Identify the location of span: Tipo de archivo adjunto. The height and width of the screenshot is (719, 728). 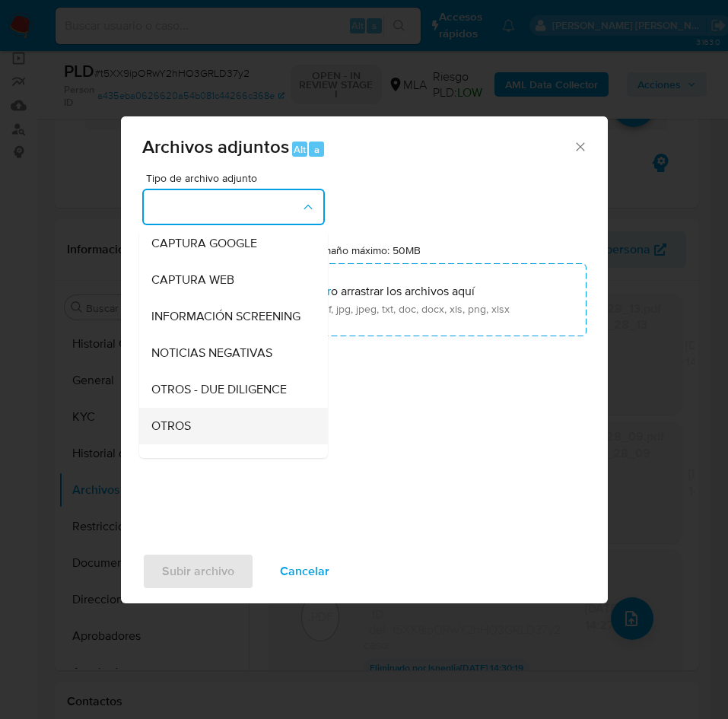
(238, 178).